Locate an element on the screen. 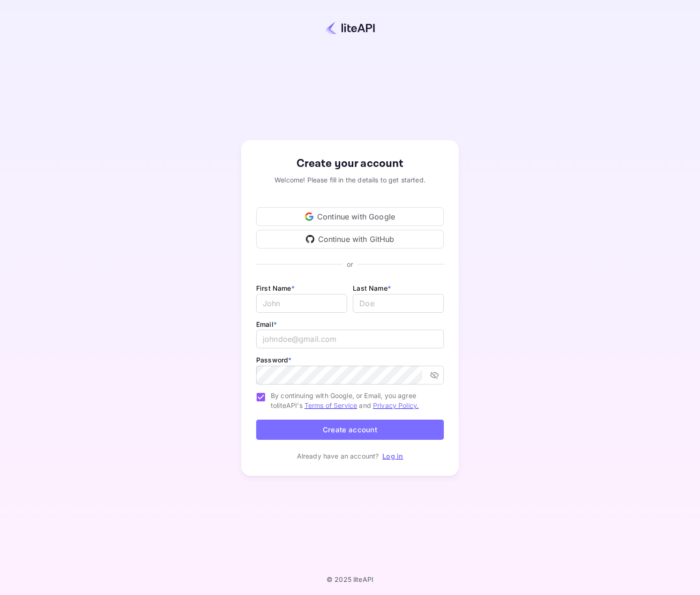 Image resolution: width=700 pixels, height=595 pixels. div: Continue with GitHub is located at coordinates (350, 239).